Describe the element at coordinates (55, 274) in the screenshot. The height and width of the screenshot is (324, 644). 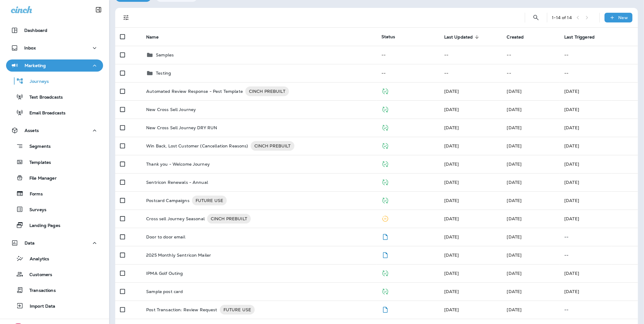
I see `button: Customers` at that location.